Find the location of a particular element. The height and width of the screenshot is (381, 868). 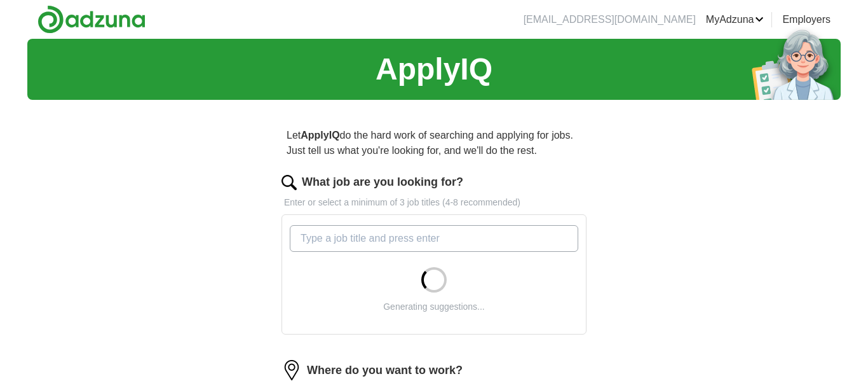

a: Employers is located at coordinates (806, 20).